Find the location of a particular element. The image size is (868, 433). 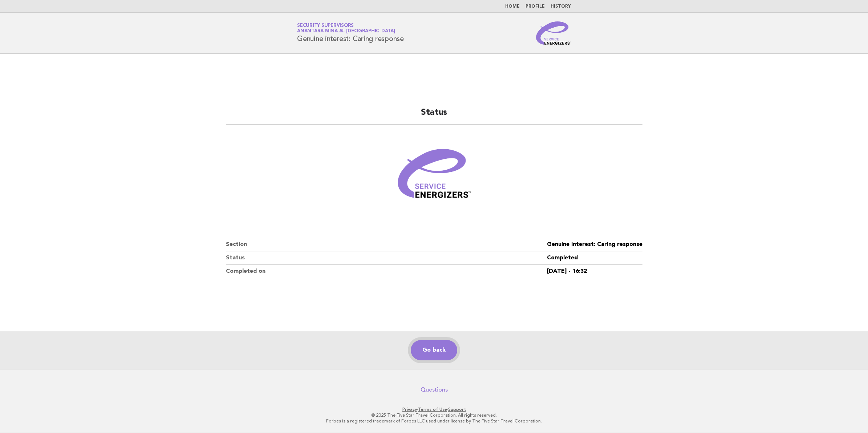

a: Home is located at coordinates (512, 7).